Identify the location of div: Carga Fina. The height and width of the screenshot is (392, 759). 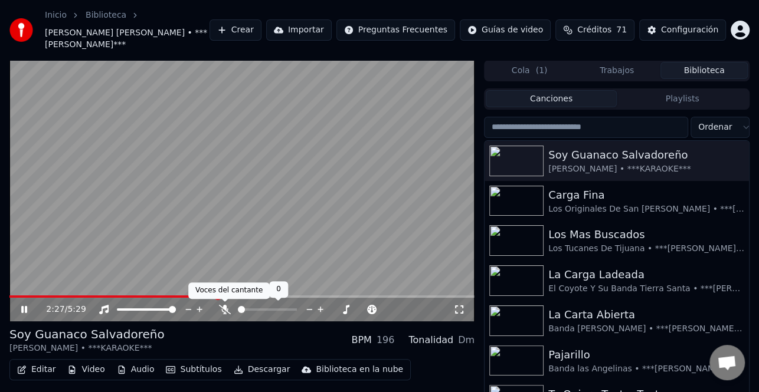
(646, 195).